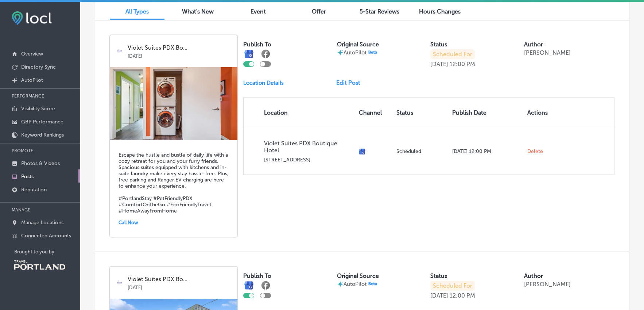 This screenshot has width=644, height=310. What do you see at coordinates (539, 113) in the screenshot?
I see `th: Actions` at bounding box center [539, 113].